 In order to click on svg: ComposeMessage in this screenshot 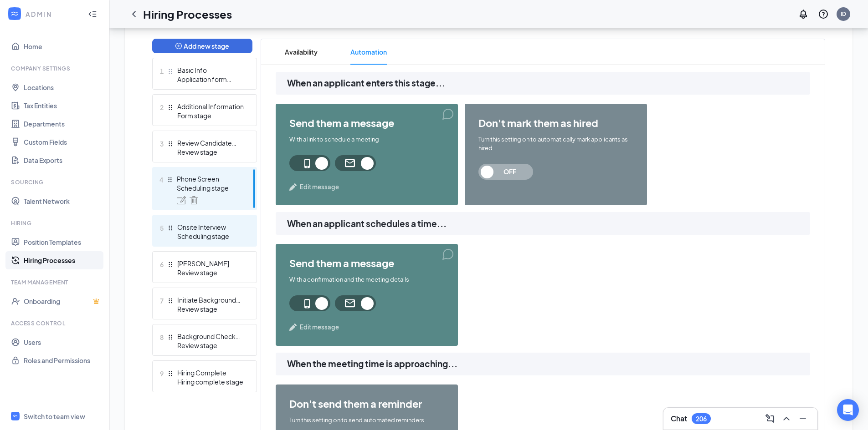, I will do `click(770, 419)`.